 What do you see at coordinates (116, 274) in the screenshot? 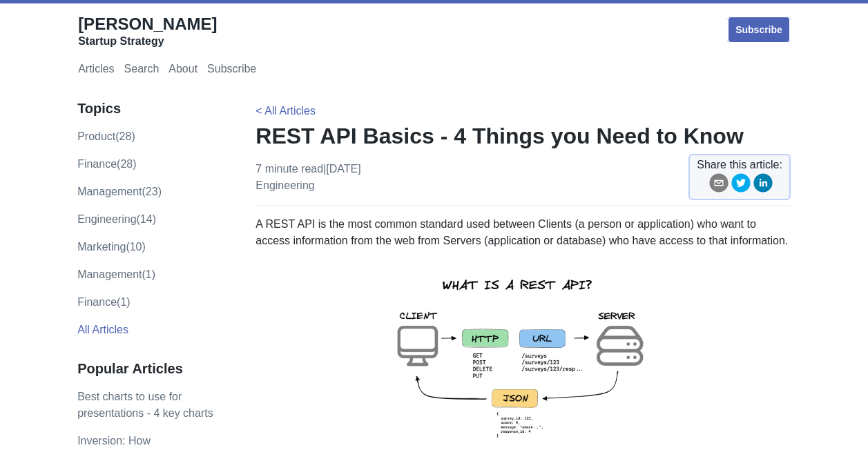
I see `a: Management(1)` at bounding box center [116, 274].